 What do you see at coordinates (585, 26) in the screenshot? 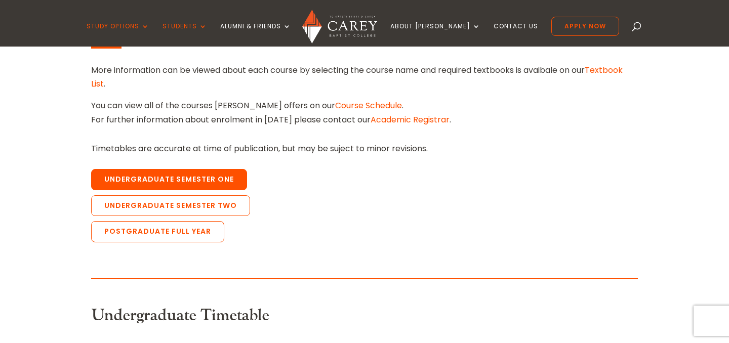
I see `a: Apply Now` at bounding box center [585, 26].